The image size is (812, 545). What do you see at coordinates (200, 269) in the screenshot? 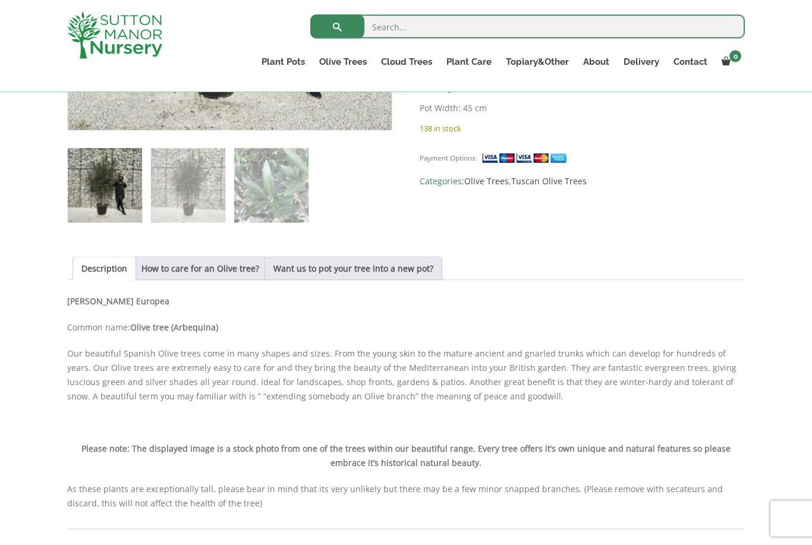
I see `a: How to care for an Olive tree?` at bounding box center [200, 269].